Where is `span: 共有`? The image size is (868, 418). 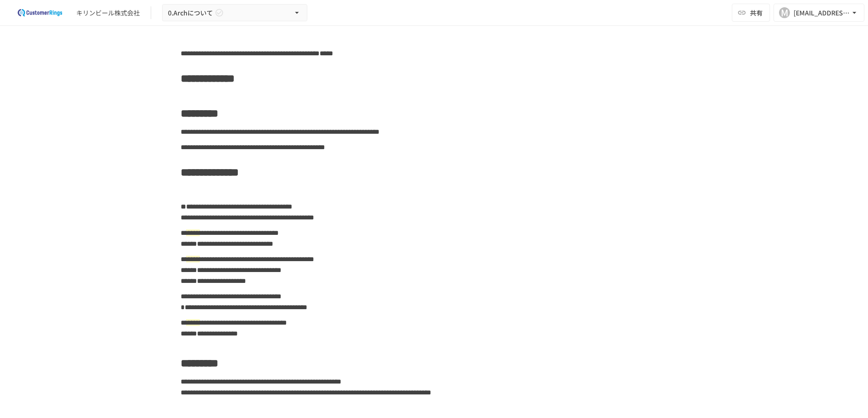 span: 共有 is located at coordinates (756, 13).